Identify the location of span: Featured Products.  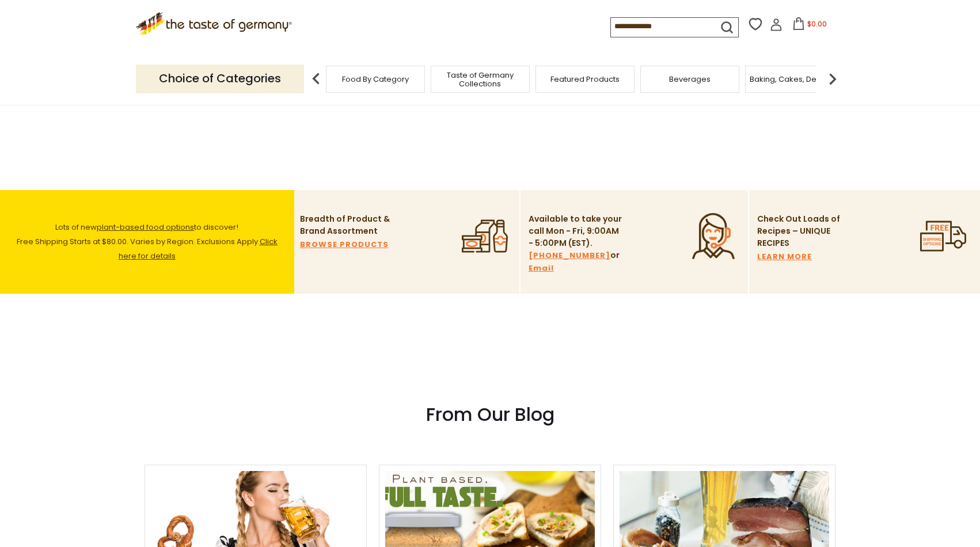
(586, 79).